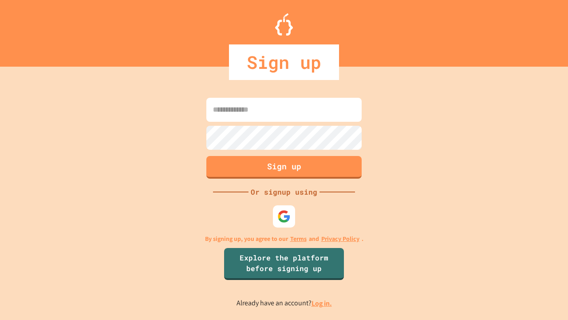  I want to click on a: Log in., so click(322, 303).